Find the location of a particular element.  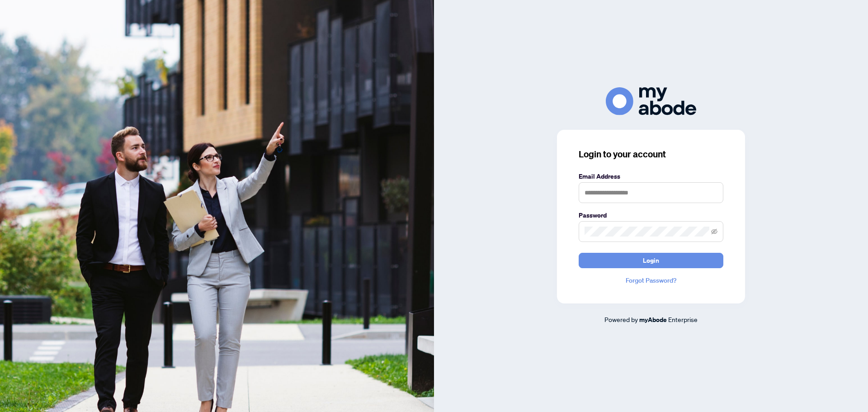

label: Email Address is located at coordinates (651, 176).